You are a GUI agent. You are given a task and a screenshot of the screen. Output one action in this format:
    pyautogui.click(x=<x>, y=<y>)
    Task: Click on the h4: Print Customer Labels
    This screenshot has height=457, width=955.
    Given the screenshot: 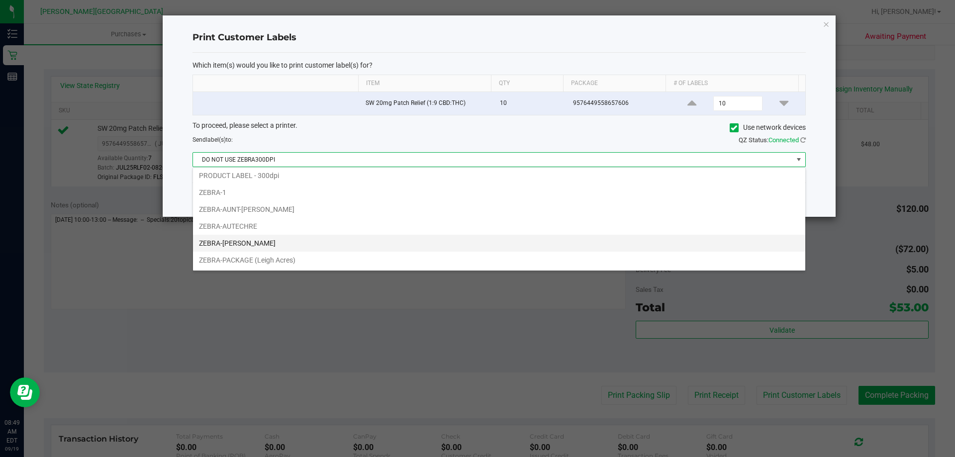 What is the action you would take?
    pyautogui.click(x=499, y=38)
    